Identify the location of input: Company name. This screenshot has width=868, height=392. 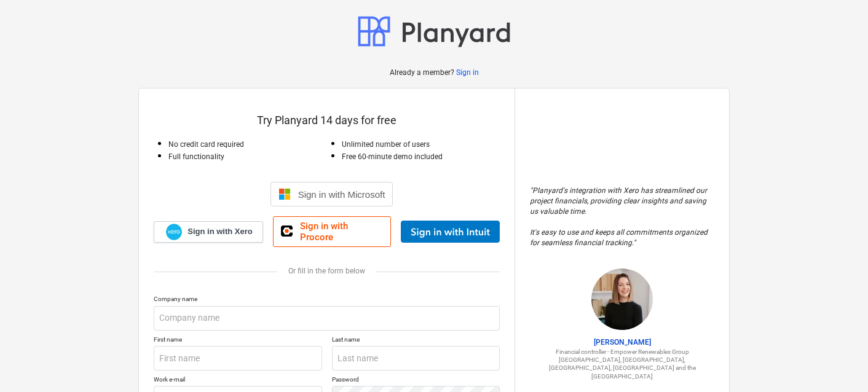
(326, 318).